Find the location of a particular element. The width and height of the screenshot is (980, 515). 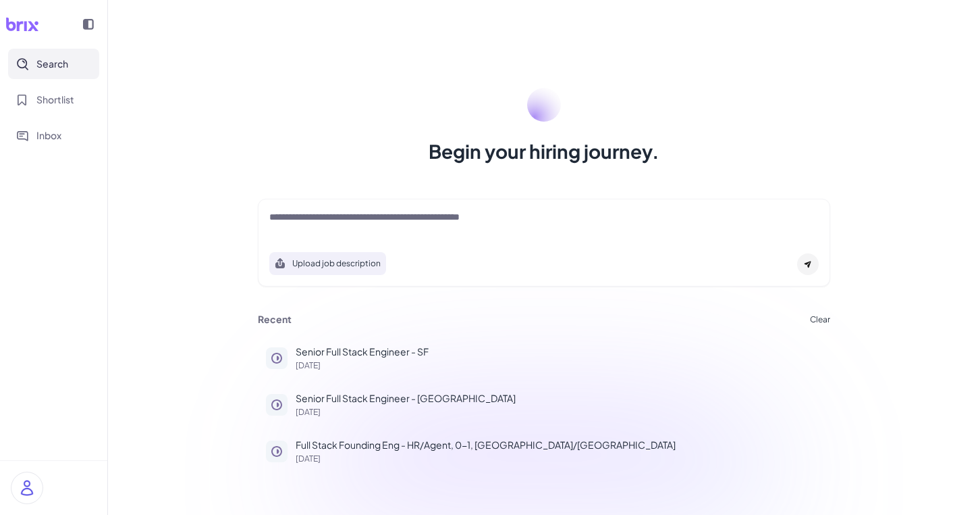

button: Search using job description is located at coordinates (327, 263).